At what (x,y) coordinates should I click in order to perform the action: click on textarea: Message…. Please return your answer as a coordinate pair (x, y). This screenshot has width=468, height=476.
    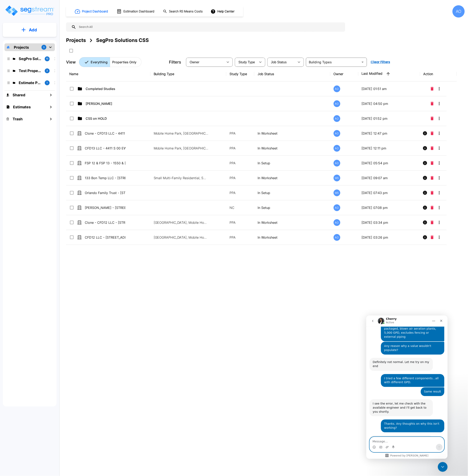
    Looking at the image, I should click on (41, 125).